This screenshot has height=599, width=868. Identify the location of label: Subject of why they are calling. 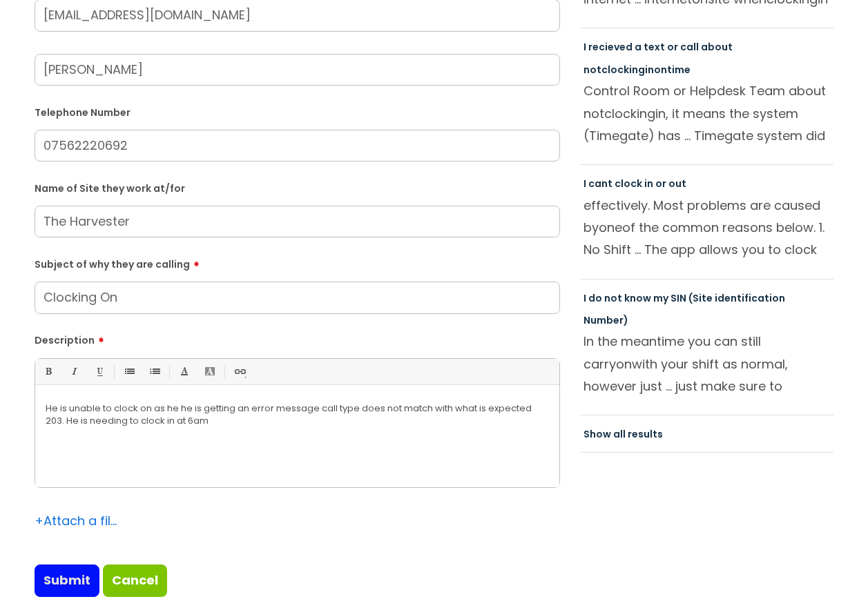
(297, 262).